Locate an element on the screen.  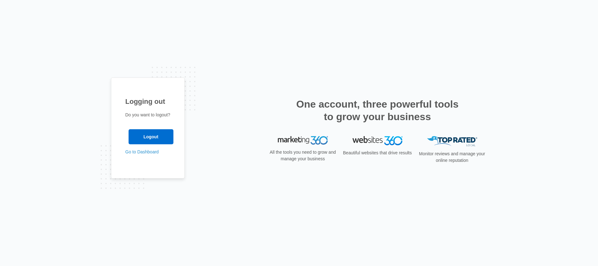
h2: One account, three powerful tools to grow your business is located at coordinates (378, 110).